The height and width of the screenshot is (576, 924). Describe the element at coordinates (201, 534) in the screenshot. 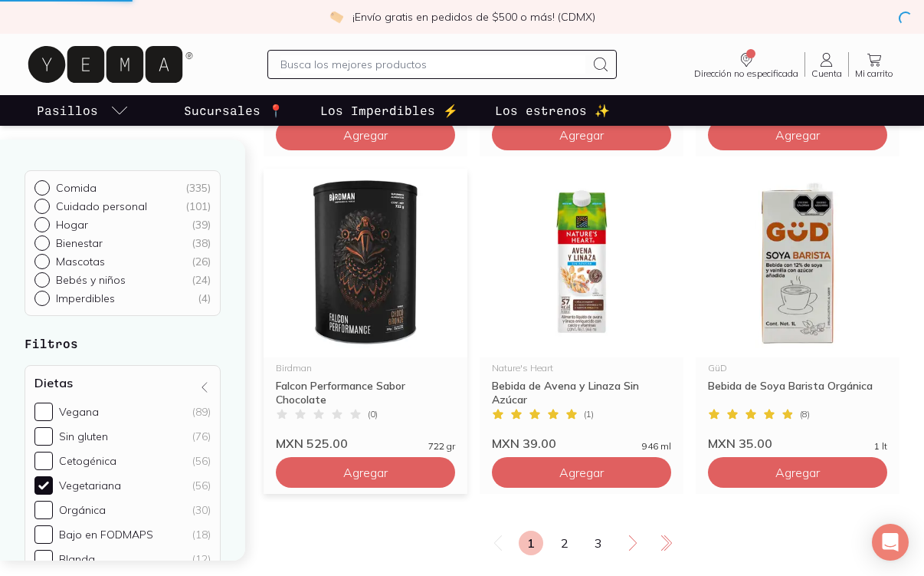

I see `div: (18)` at that location.